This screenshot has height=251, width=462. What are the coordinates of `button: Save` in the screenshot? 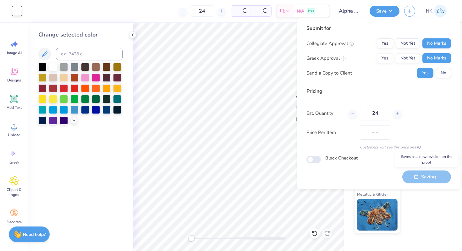 It's located at (384, 11).